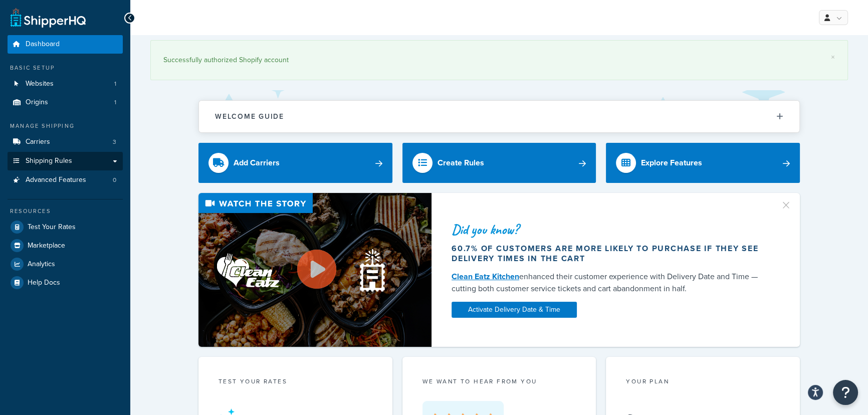 This screenshot has width=868, height=415. Describe the element at coordinates (43, 44) in the screenshot. I see `span: Dashboard` at that location.